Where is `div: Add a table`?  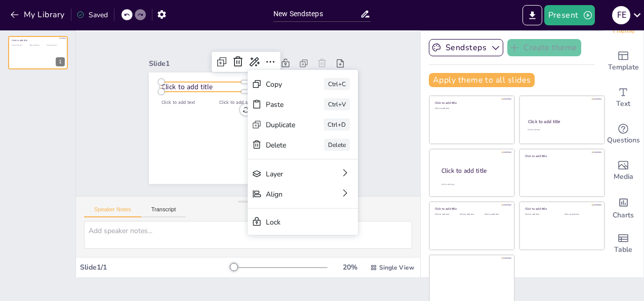 div: Add a table is located at coordinates (624, 243).